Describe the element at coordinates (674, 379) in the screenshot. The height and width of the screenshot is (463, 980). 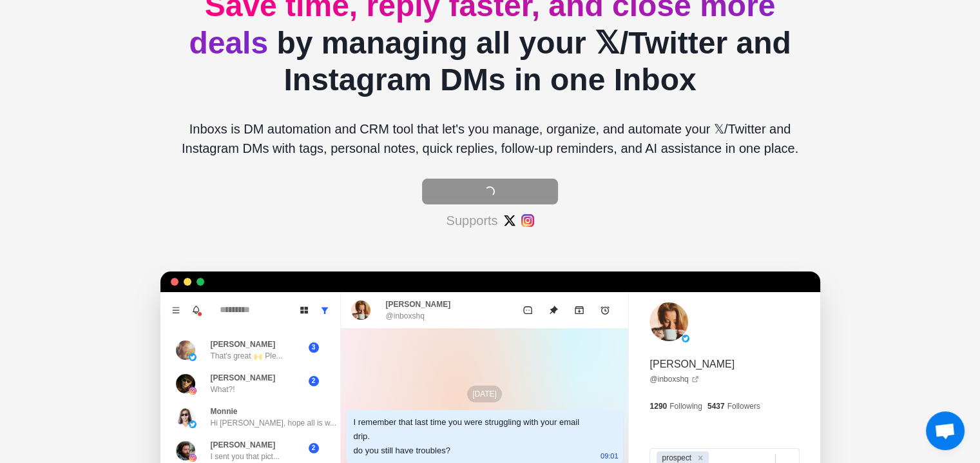
I see `a: @inboxshq` at that location.